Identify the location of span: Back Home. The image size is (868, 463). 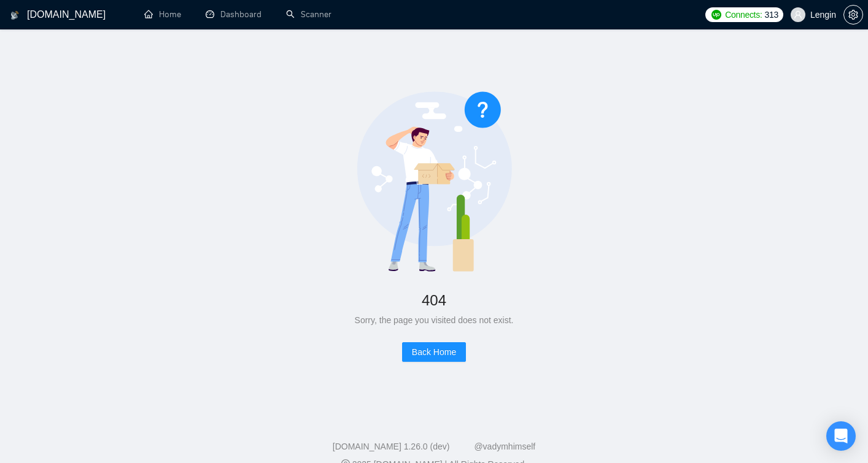
(434, 352).